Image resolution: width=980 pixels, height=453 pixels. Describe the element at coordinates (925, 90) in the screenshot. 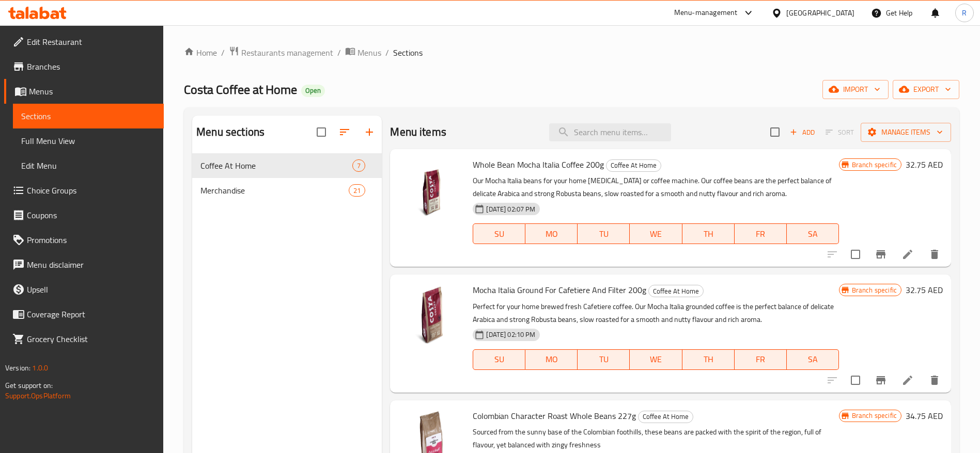

I see `button: export` at that location.